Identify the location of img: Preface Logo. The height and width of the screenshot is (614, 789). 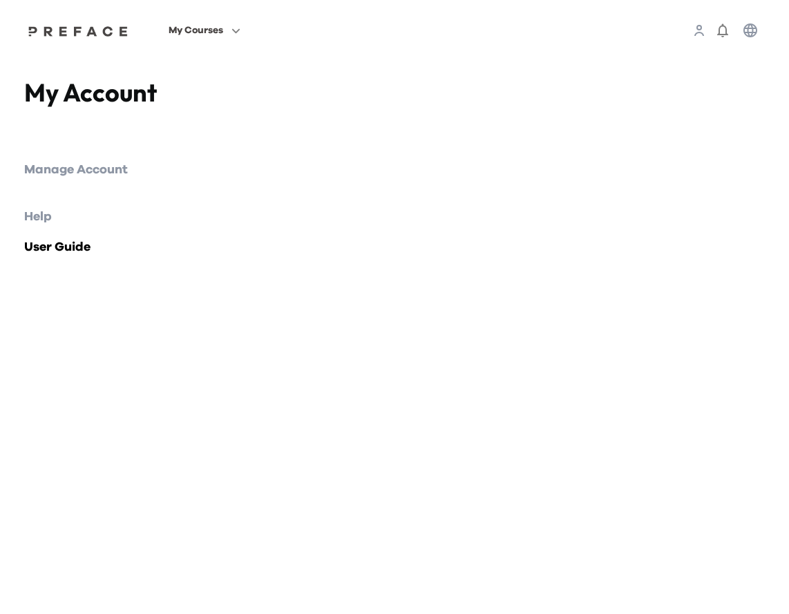
(78, 31).